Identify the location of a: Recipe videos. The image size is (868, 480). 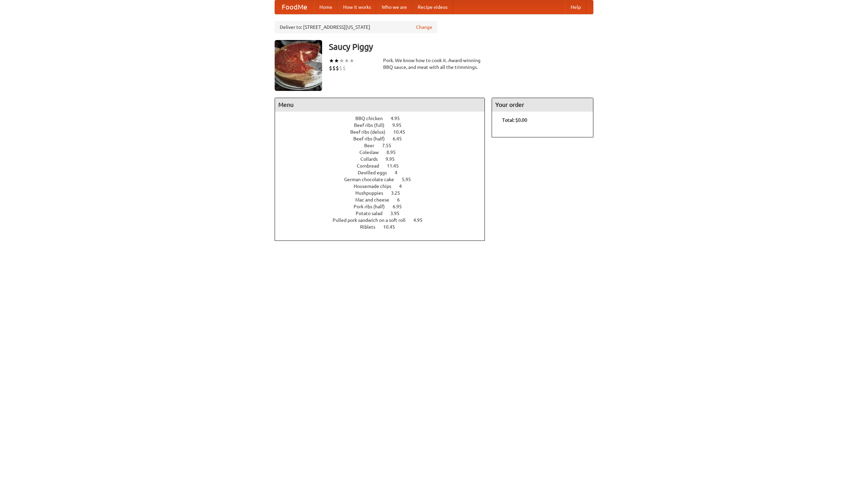
(433, 7).